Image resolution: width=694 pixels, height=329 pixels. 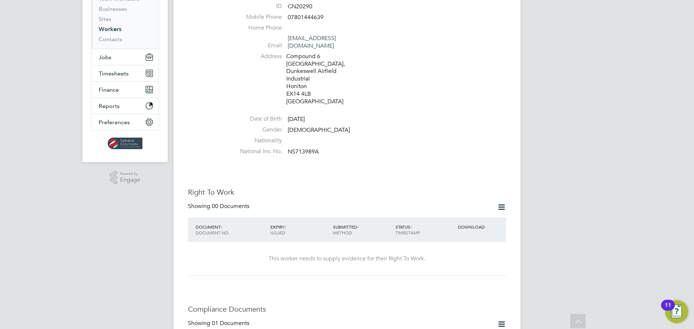 What do you see at coordinates (105, 57) in the screenshot?
I see `span: Jobs` at bounding box center [105, 57].